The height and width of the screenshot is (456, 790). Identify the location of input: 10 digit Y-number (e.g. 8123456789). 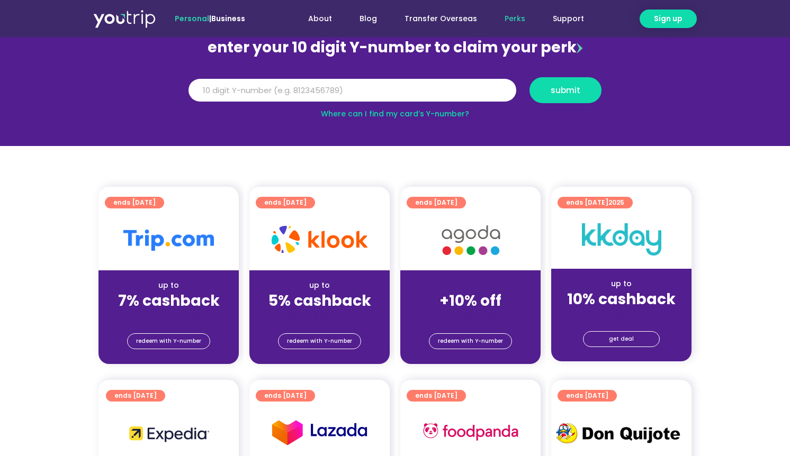
(352, 91).